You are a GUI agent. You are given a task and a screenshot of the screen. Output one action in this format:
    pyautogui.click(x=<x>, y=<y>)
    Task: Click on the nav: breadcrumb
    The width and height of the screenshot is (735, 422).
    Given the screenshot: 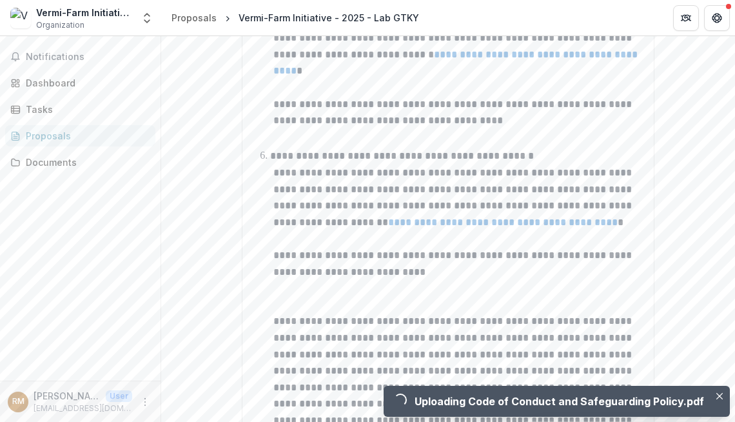 What is the action you would take?
    pyautogui.click(x=295, y=17)
    